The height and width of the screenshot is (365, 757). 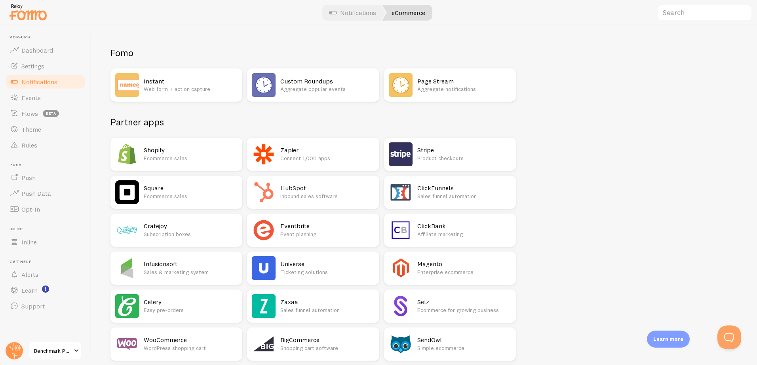 I want to click on img: fomo-relay-logo-orange.svg, so click(x=28, y=12).